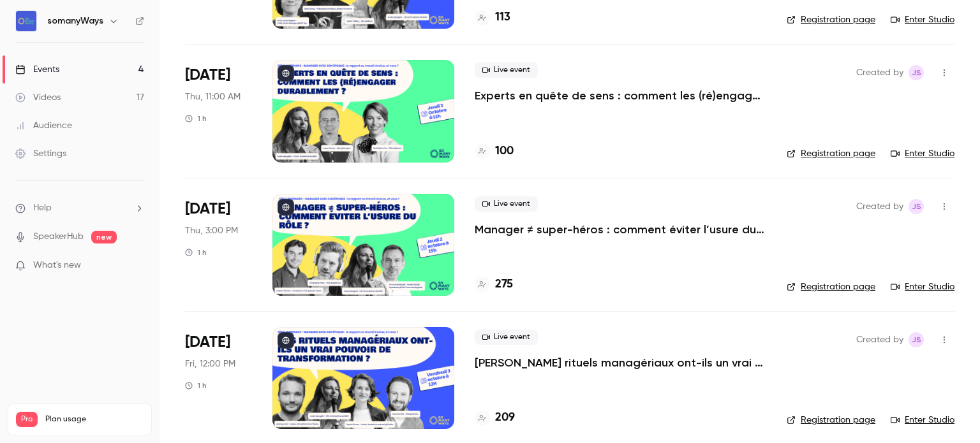 Image resolution: width=980 pixels, height=443 pixels. Describe the element at coordinates (212, 97) in the screenshot. I see `span: Thu, 11:00 AM` at that location.